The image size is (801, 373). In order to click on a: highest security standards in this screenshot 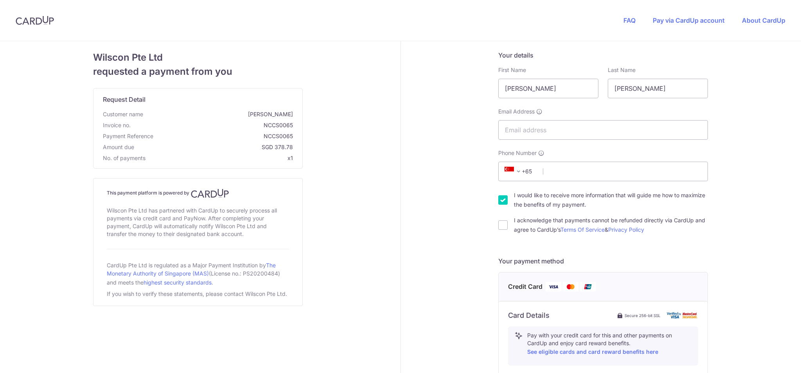, I will do `click(178, 282)`.